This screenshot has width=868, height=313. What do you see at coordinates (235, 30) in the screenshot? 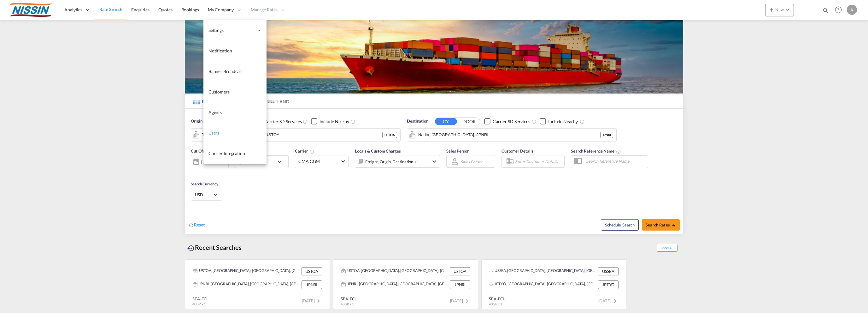
I see `div: Settings` at bounding box center [235, 30].